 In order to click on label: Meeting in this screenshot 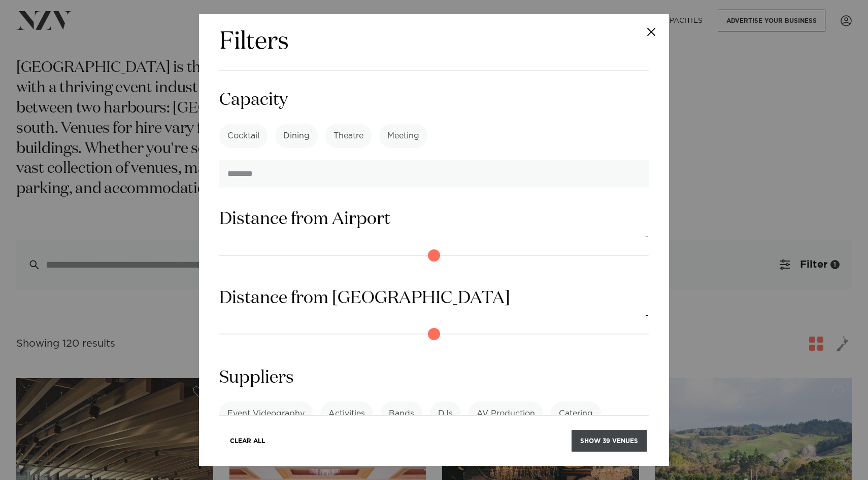, I will do `click(403, 136)`.